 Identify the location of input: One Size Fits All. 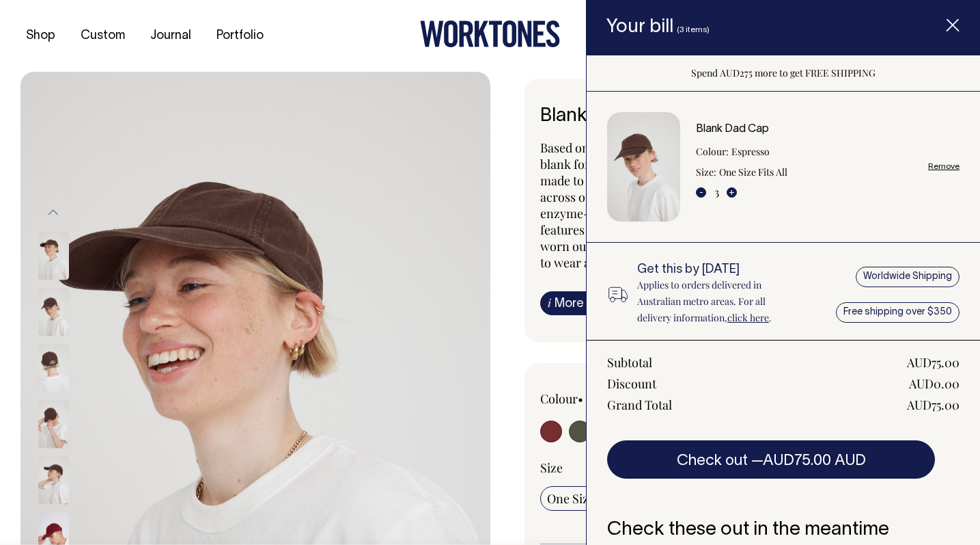
(590, 498).